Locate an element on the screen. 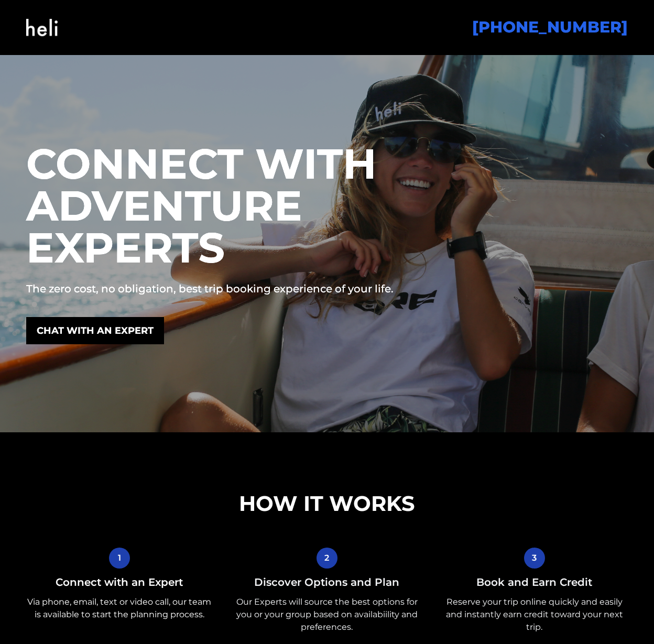 The image size is (654, 644). h5: Connect with an Expert is located at coordinates (120, 582).